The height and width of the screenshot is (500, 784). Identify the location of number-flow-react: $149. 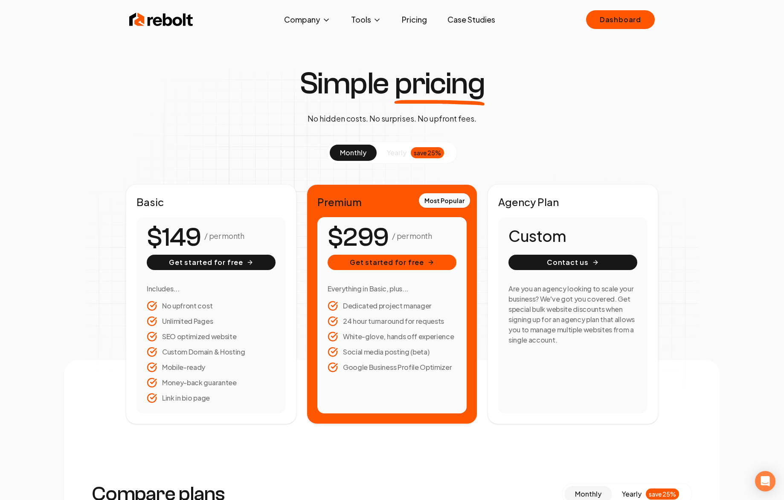
(174, 237).